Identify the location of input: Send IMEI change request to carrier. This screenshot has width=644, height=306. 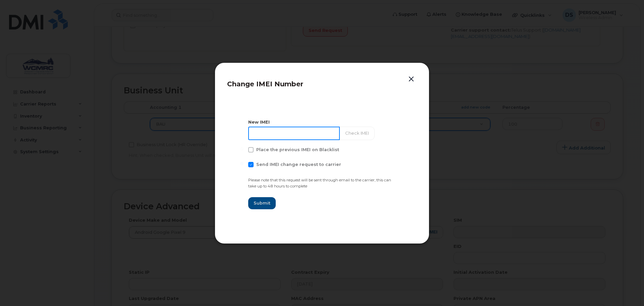
(242, 164).